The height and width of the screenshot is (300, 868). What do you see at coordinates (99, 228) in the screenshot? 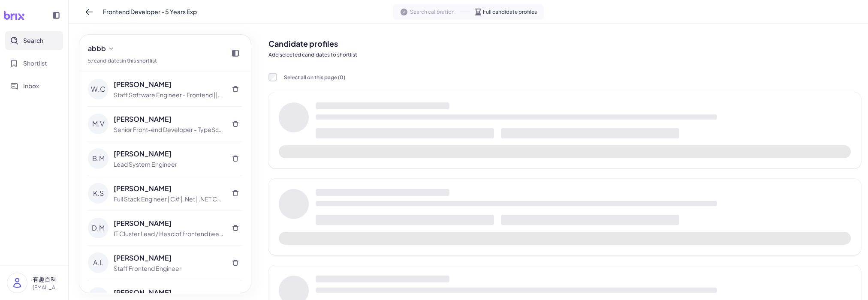
I see `div: D.M` at bounding box center [99, 228].